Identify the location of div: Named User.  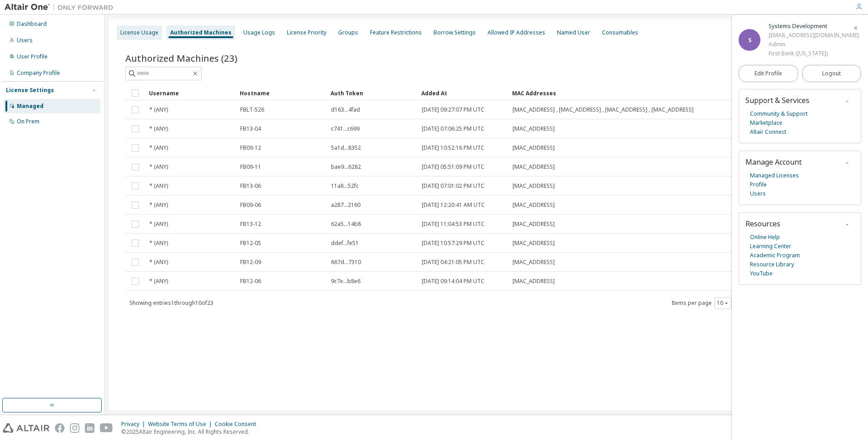
(573, 32).